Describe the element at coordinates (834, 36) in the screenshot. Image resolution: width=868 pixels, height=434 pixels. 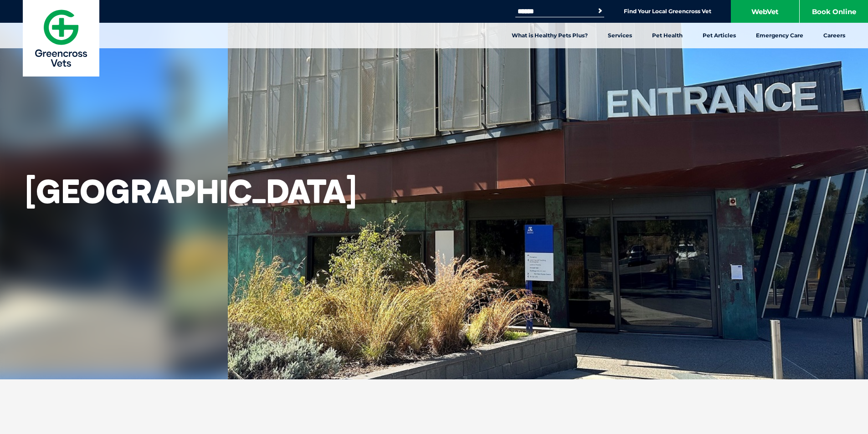
I see `a: Careers` at that location.